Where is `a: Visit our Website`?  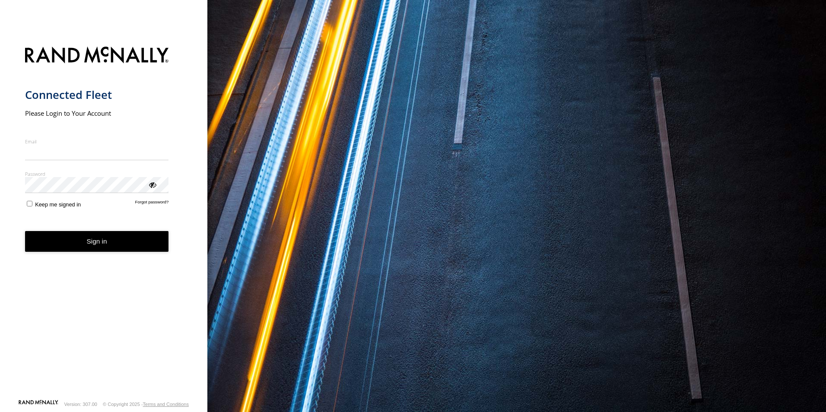
a: Visit our Website is located at coordinates (38, 404).